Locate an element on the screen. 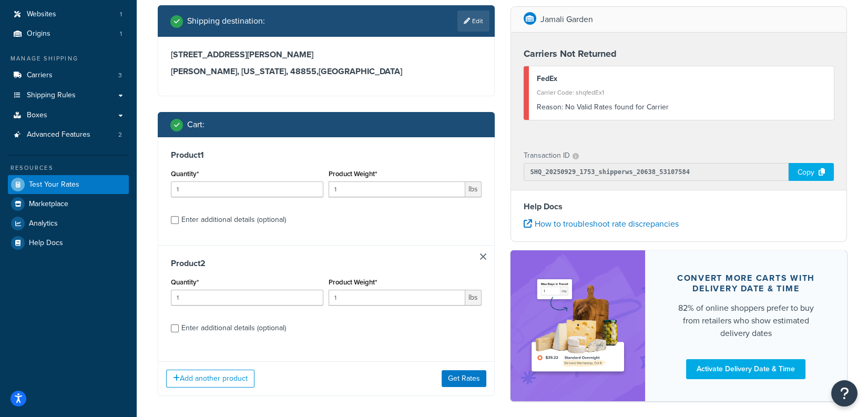 This screenshot has width=868, height=417. li: Boxes is located at coordinates (68, 115).